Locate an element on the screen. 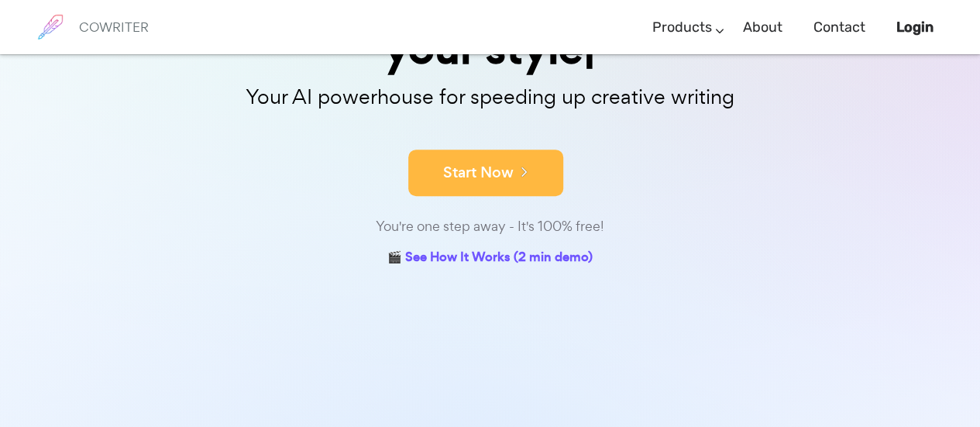  p: Your AI powerhouse for speeding up creative writing is located at coordinates (490, 97).